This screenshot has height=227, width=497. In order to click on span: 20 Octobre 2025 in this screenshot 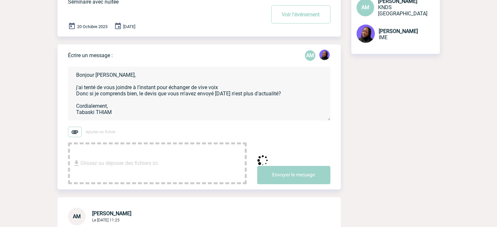, I will do `click(92, 26)`.